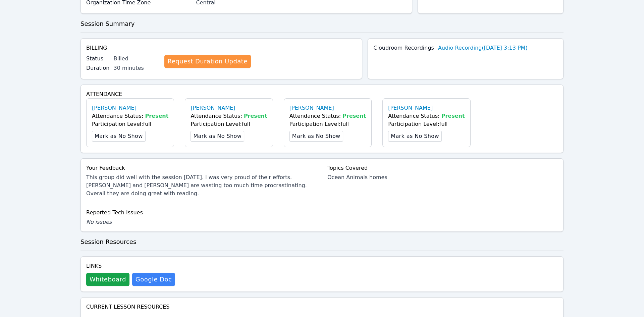 The height and width of the screenshot is (317, 644). Describe the element at coordinates (404, 48) in the screenshot. I see `label: Cloudroom Recordings` at that location.